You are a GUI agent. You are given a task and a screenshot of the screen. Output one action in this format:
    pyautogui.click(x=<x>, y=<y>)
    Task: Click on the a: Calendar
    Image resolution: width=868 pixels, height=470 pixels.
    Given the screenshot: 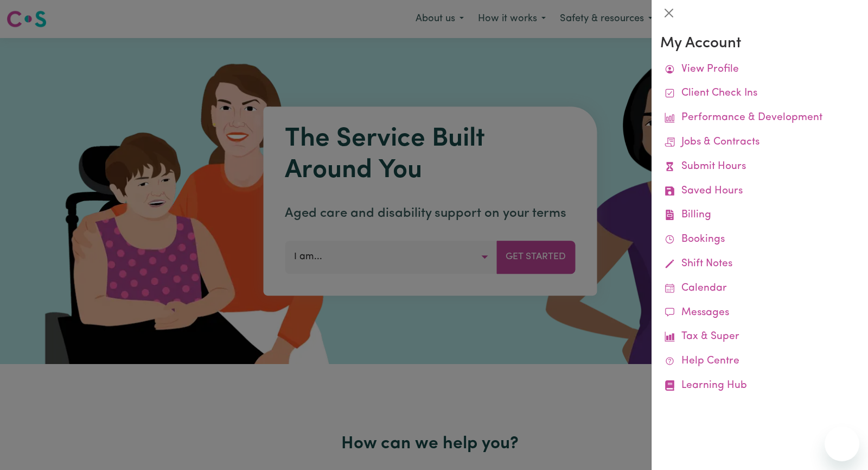 What is the action you would take?
    pyautogui.click(x=759, y=288)
    